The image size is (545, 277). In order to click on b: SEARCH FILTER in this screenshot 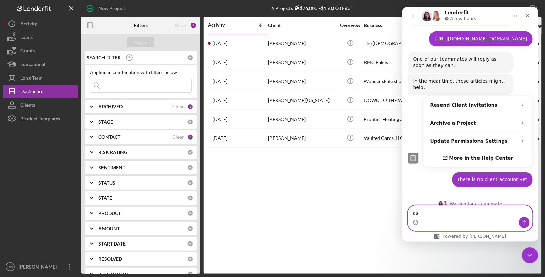, I will do `click(103, 58)`.